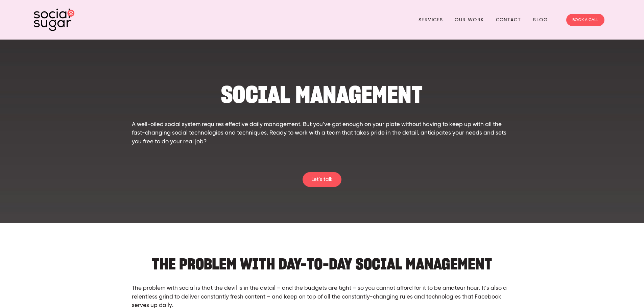 This screenshot has width=644, height=308. What do you see at coordinates (322, 133) in the screenshot?
I see `p: A well-oiled social system requires effective daily management. But you’ve got enough on your pla...` at bounding box center [322, 133].